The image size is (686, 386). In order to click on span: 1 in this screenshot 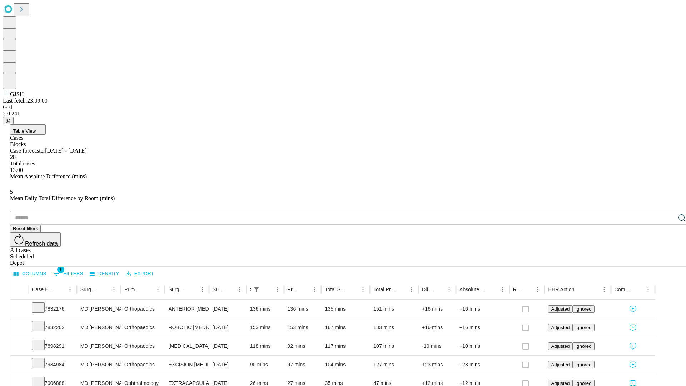, I will do `click(61, 269)`.